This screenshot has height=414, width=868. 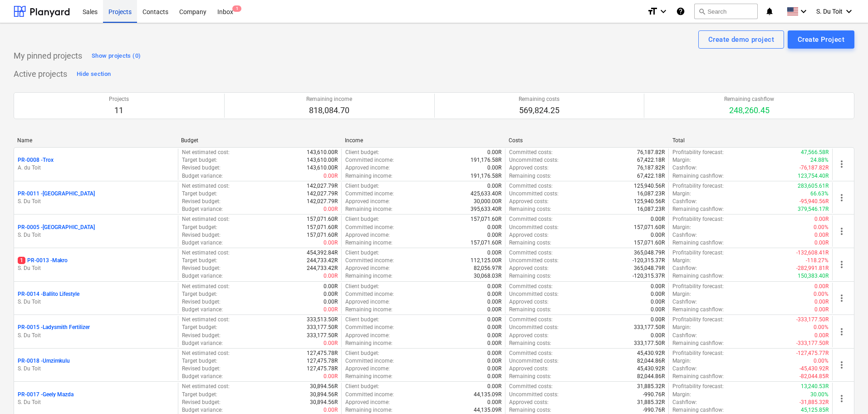 I want to click on button: Create demo project, so click(x=741, y=40).